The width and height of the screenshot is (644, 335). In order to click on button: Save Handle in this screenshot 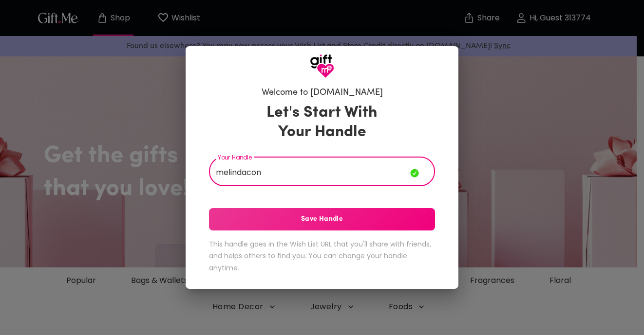, I will do `click(322, 220)`.